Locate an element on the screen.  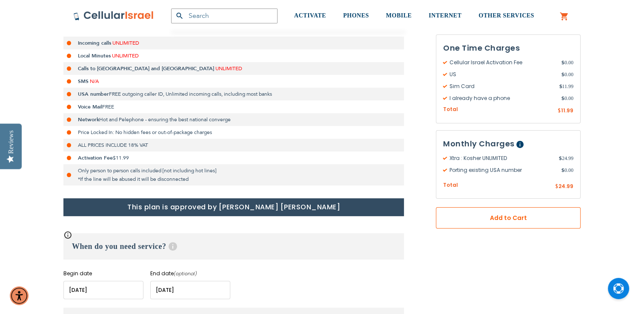
span: FREE outgoing caller ID, Unlimited incoming calls, including most banks is located at coordinates (190, 94).